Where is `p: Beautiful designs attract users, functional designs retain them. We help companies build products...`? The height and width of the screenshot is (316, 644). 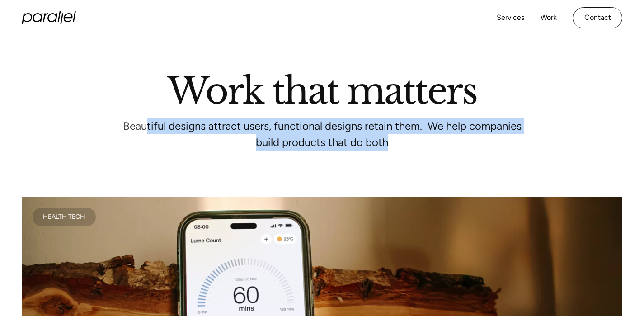
p: Beautiful designs attract users, functional designs retain them. We help companies build products... is located at coordinates (322, 134).